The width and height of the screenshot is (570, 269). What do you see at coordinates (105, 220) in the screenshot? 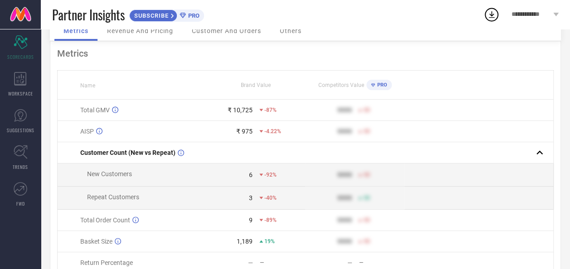
I see `span: Total Order Count` at bounding box center [105, 220].